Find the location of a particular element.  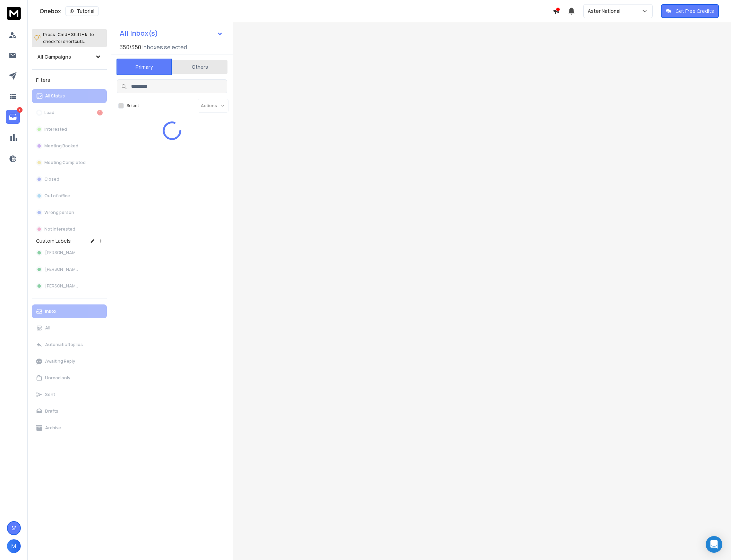

span: Cmd + Shift + k is located at coordinates (72, 34).